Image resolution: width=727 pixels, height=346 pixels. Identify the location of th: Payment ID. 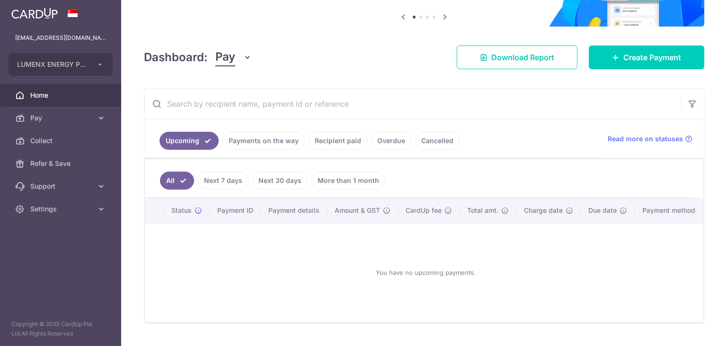
(235, 210).